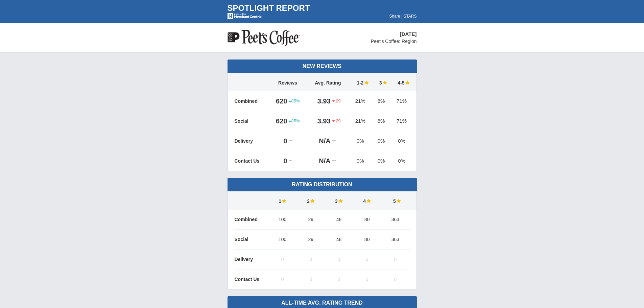 Image resolution: width=644 pixels, height=308 pixels. What do you see at coordinates (394, 41) in the screenshot?
I see `span: Peet's Coffee: Region` at bounding box center [394, 41].